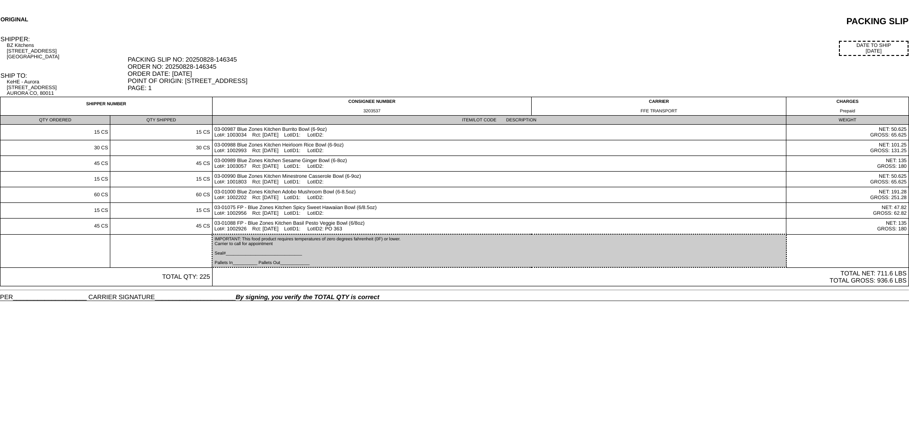  What do you see at coordinates (161, 120) in the screenshot?
I see `td: QTY SHIPPED` at bounding box center [161, 120].